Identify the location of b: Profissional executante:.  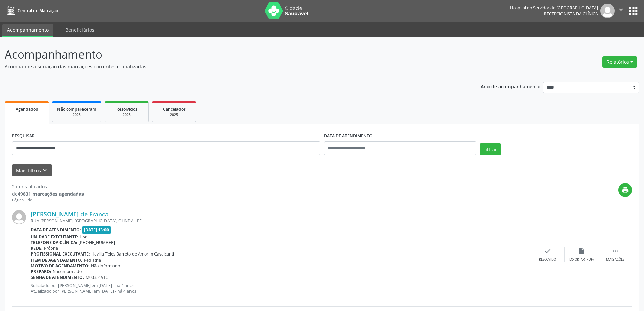
(60, 254).